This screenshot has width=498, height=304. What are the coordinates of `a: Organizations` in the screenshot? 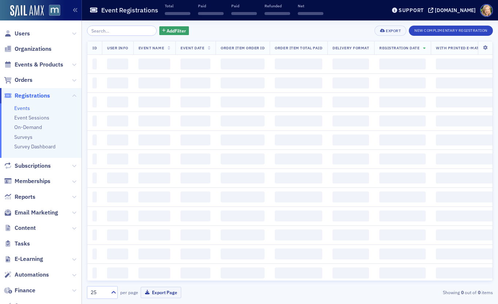 It's located at (28, 49).